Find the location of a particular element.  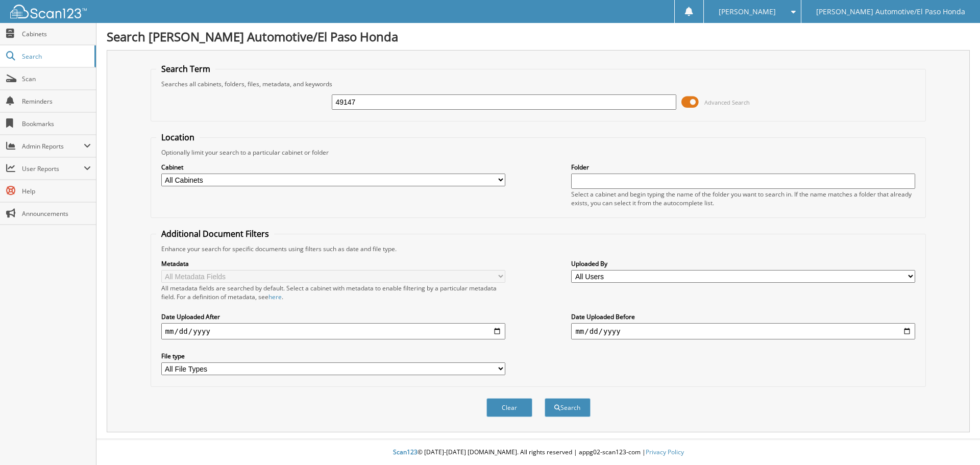

legend: Location is located at coordinates (178, 137).